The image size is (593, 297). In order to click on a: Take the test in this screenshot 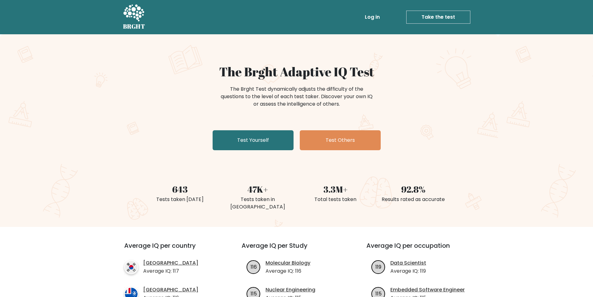, I will do `click(438, 17)`.